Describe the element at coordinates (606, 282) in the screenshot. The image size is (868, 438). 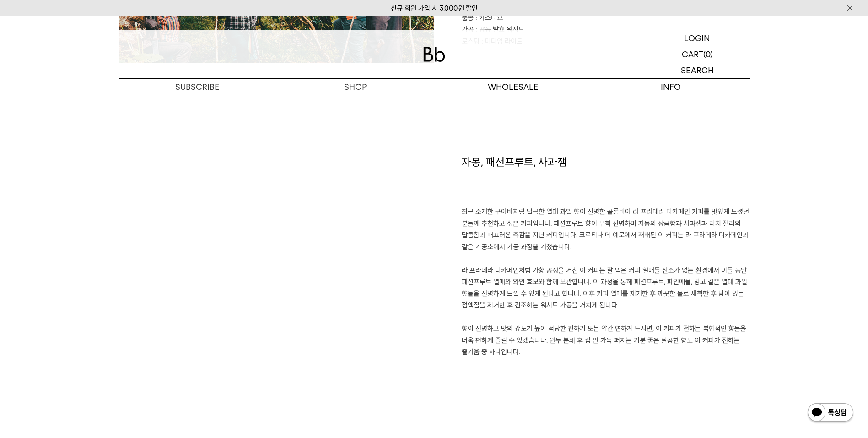
I see `p: 최근 소개한 구아바처럼 달콤한 열대 과일 향이 선명한 콜롬비아 라 프라데라 디카페인 커피를 맛있게 드셨던 분들께 추천하고 싶은 커피입니다. 패션프루트 향이 무척 선명하며 자몽...` at that location.